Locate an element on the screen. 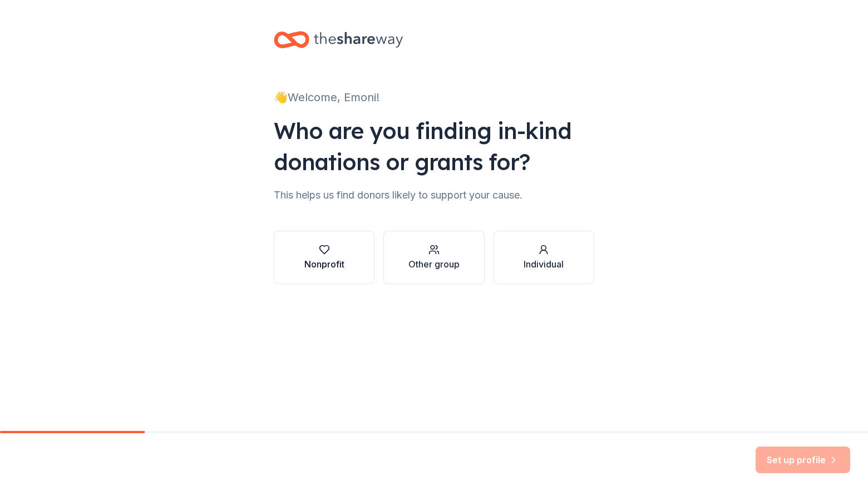  div: 👋 Welcome, Emoni! is located at coordinates (434, 97).